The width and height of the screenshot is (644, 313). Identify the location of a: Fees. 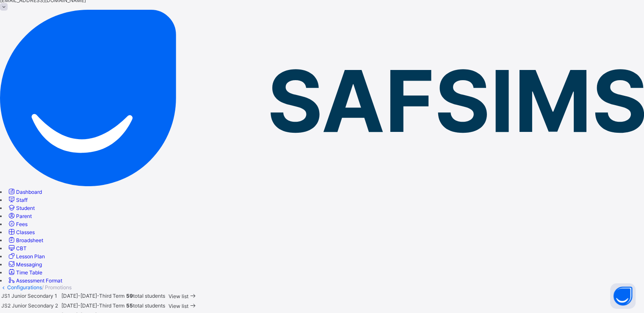
(18, 223).